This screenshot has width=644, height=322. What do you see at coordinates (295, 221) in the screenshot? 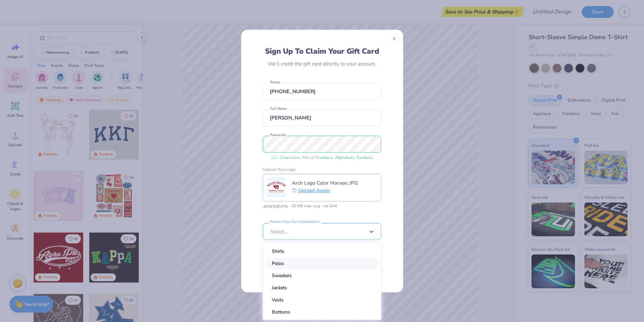
I see `label: Product Type You're Interested In` at bounding box center [295, 221].